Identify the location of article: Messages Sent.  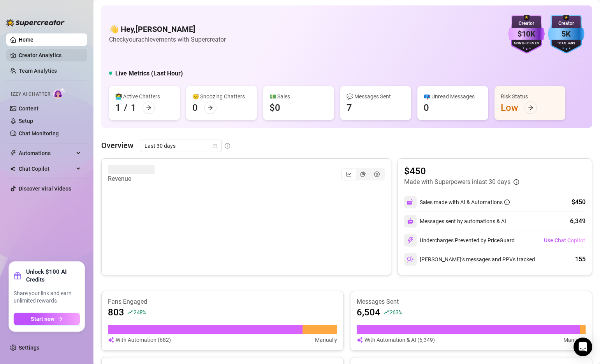
(471, 302).